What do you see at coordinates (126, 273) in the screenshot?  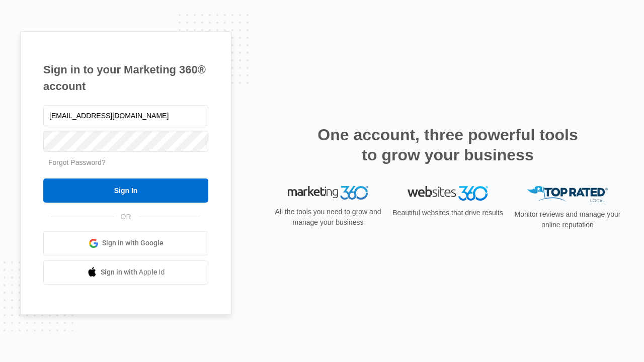 I see `a: Sign in with Apple Id` at bounding box center [126, 273].